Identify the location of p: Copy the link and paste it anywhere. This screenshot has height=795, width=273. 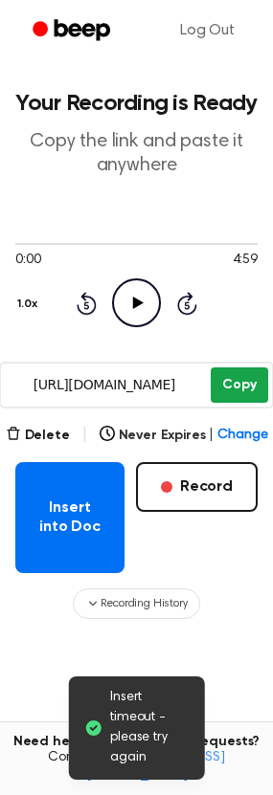
(136, 154).